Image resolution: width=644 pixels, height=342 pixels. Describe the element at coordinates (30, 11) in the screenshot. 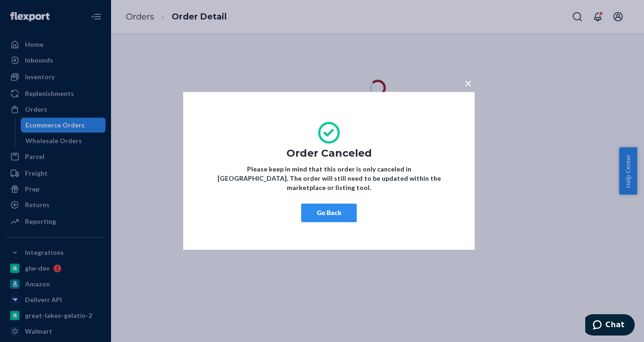

I see `span: Chat` at that location.